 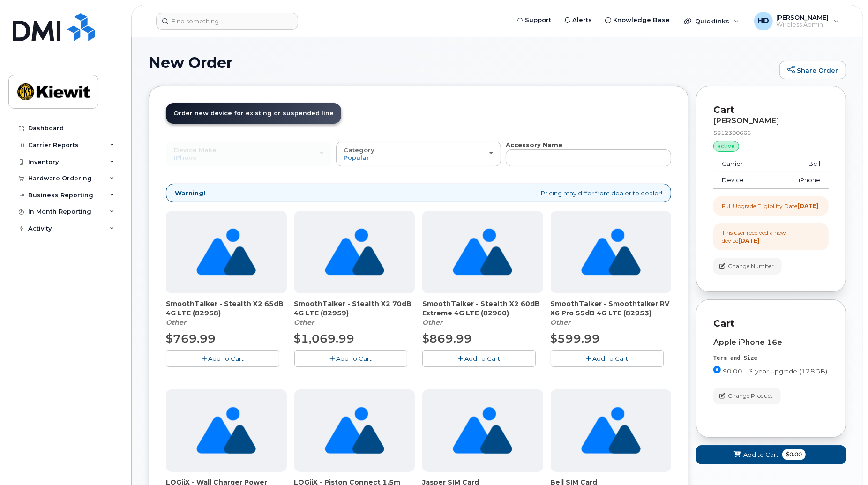 I want to click on span: Order new device for existing or suspended line, so click(x=253, y=113).